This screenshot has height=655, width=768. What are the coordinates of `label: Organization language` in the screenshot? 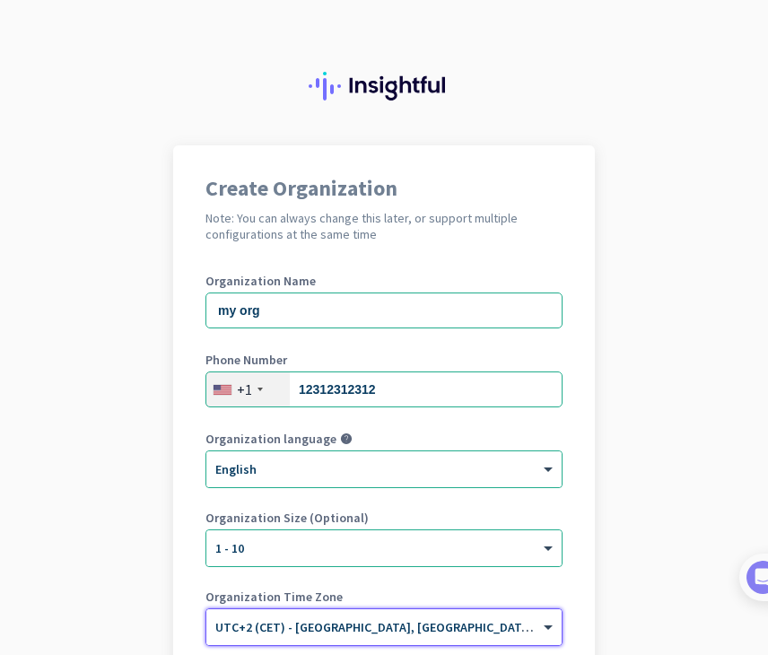 It's located at (271, 439).